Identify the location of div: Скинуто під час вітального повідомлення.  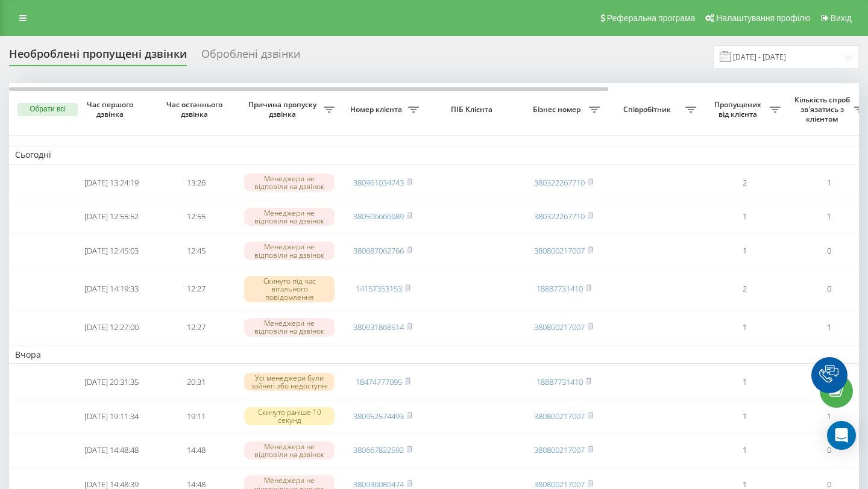
(289, 289).